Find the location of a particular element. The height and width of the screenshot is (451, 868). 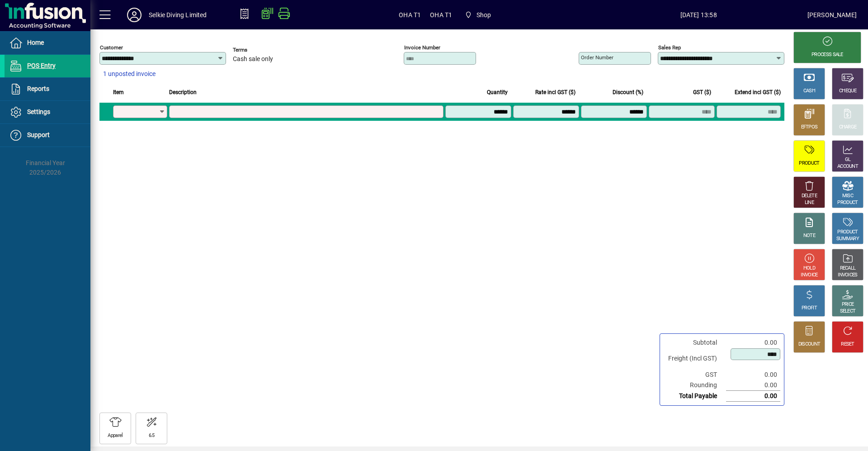

span: Rate incl GST ($) is located at coordinates (555, 93).